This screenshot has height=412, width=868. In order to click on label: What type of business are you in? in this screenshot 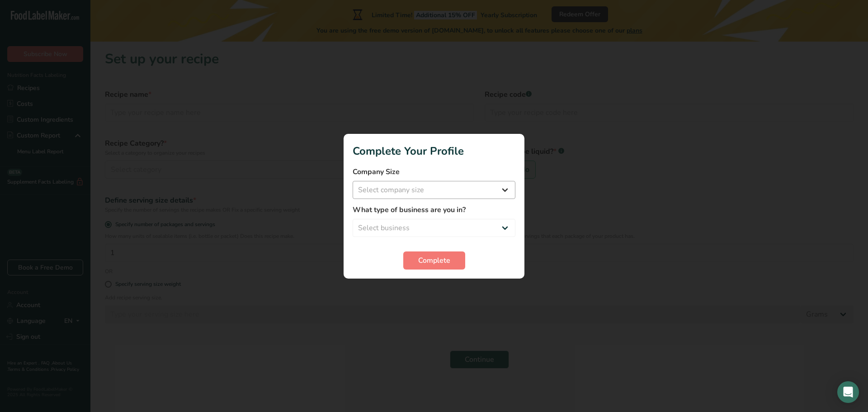, I will do `click(434, 210)`.